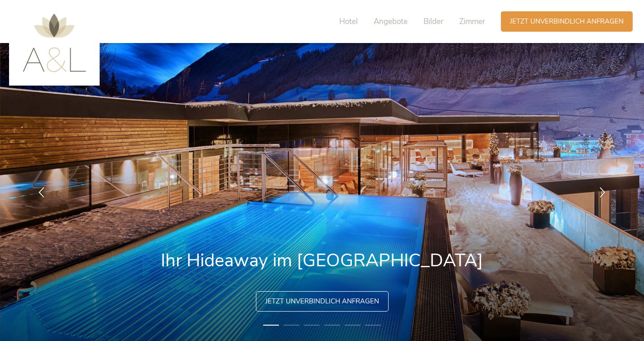  I want to click on img: AMONTI & LUNARIS Wellnessresort, so click(55, 43).